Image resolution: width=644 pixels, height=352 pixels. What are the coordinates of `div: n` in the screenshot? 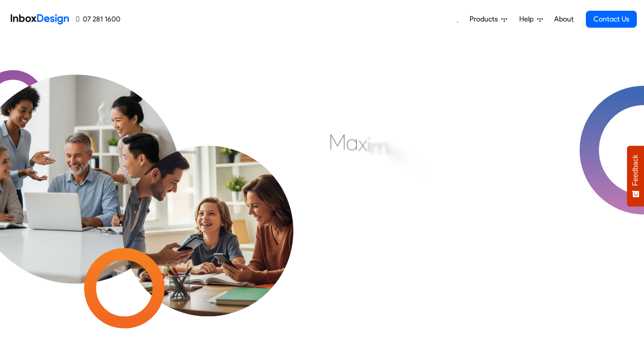 It's located at (411, 160).